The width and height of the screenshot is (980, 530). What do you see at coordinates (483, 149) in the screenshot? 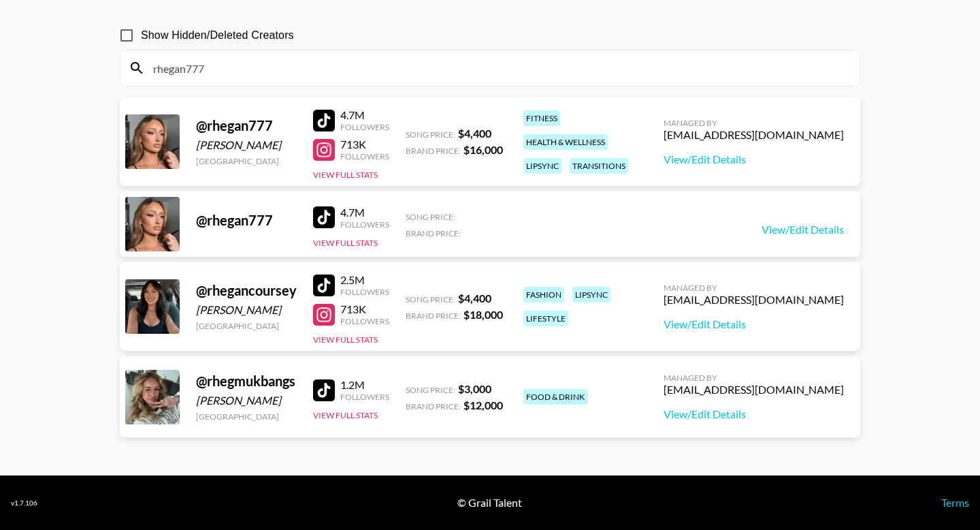
I see `strong: $ 16,000` at bounding box center [483, 149].